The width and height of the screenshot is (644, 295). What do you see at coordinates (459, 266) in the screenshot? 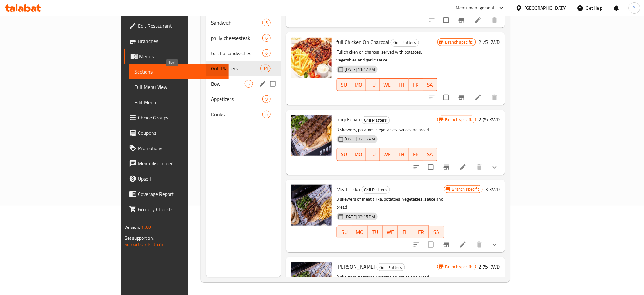
I see `span: Branch specific` at bounding box center [459, 266].